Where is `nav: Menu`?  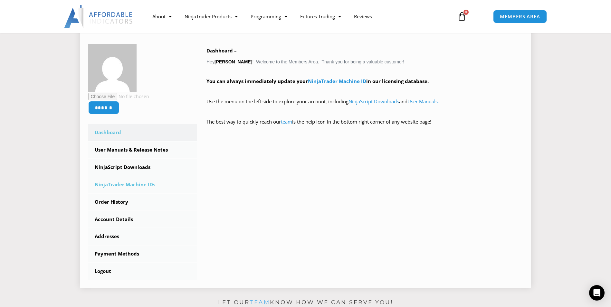
nav: Menu is located at coordinates (298, 16).